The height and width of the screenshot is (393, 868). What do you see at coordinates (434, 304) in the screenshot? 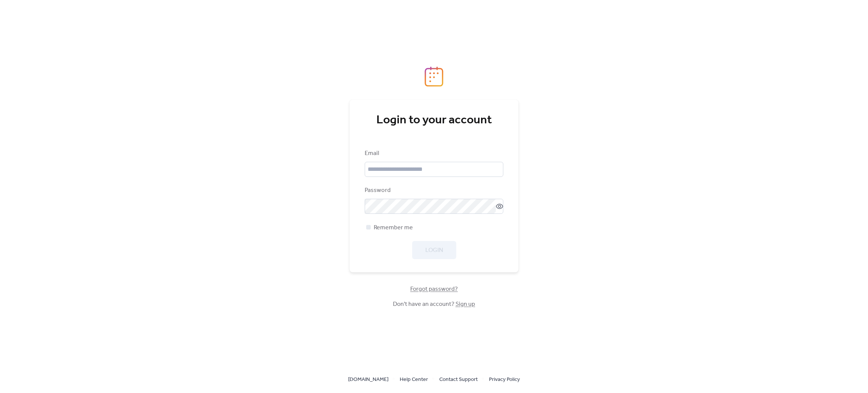
I see `span: Don't have an account?` at bounding box center [434, 304].